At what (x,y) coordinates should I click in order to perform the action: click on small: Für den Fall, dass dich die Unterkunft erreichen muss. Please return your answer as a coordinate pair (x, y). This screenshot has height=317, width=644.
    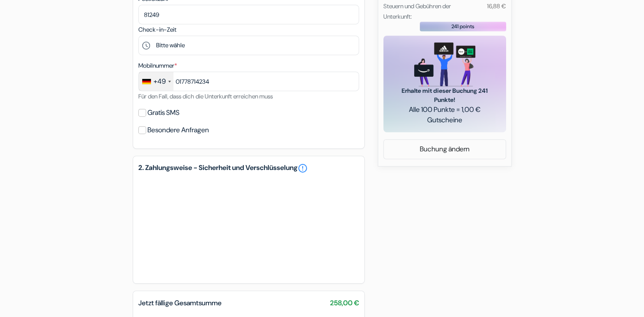
    Looking at the image, I should click on (206, 96).